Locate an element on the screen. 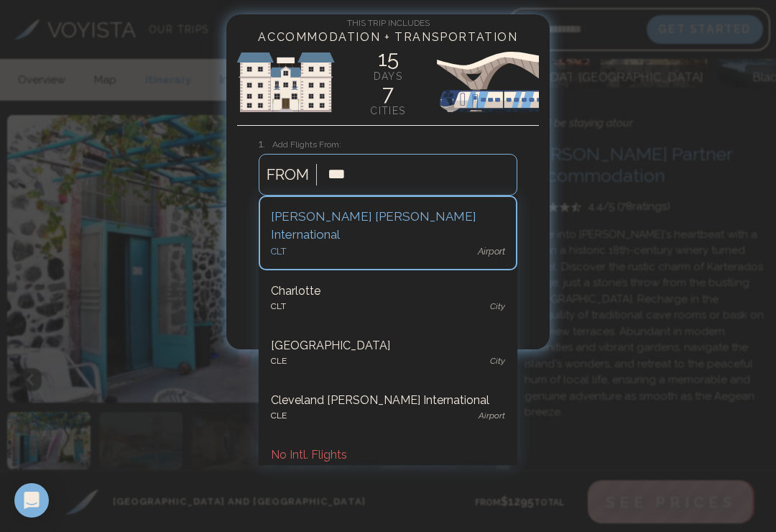  h4: This Trip Includes is located at coordinates (388, 22).